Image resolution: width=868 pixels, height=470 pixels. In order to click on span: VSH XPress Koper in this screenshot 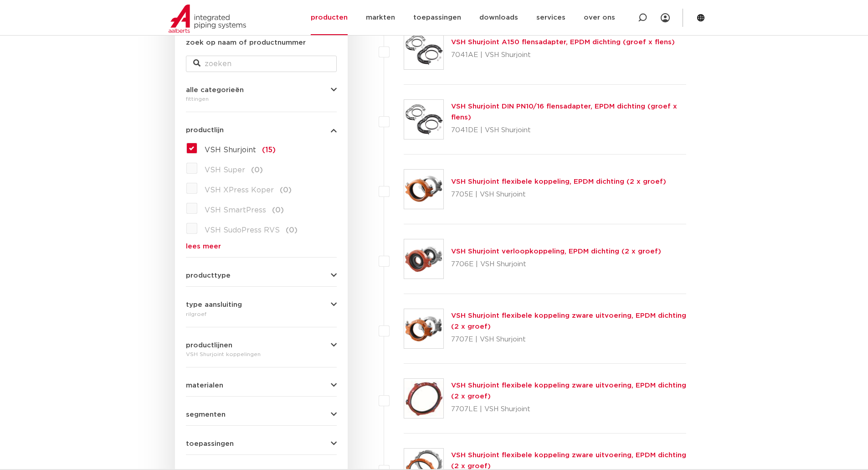, I will do `click(239, 190)`.